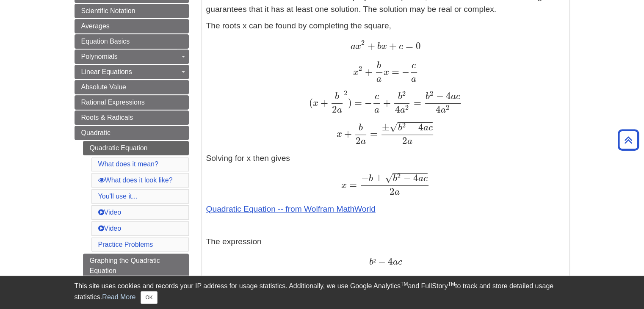 The image size is (644, 309). Describe the element at coordinates (375, 262) in the screenshot. I see `span: ²` at that location.